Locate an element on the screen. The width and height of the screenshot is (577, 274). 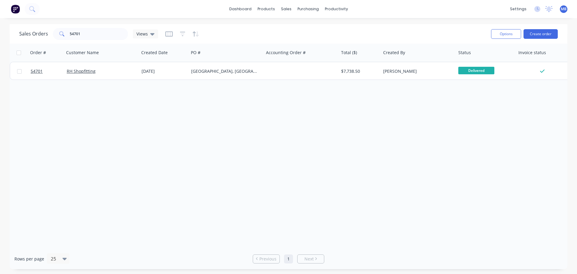
a: Page 1 is your current page is located at coordinates (289, 259).